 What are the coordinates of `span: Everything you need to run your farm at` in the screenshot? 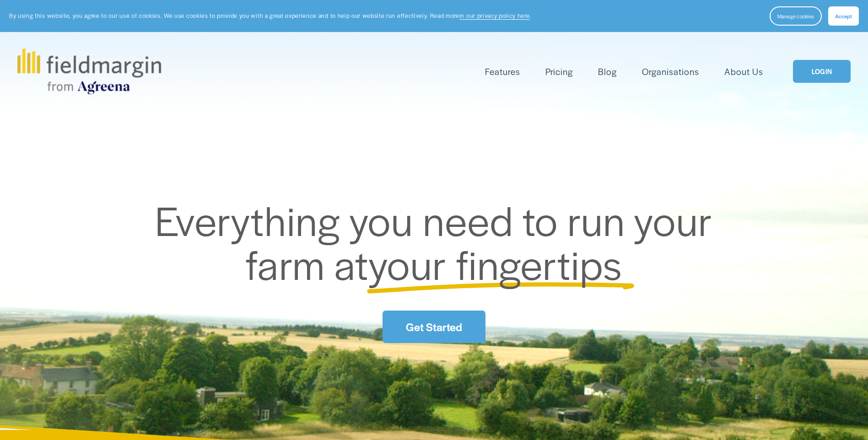 It's located at (439, 241).